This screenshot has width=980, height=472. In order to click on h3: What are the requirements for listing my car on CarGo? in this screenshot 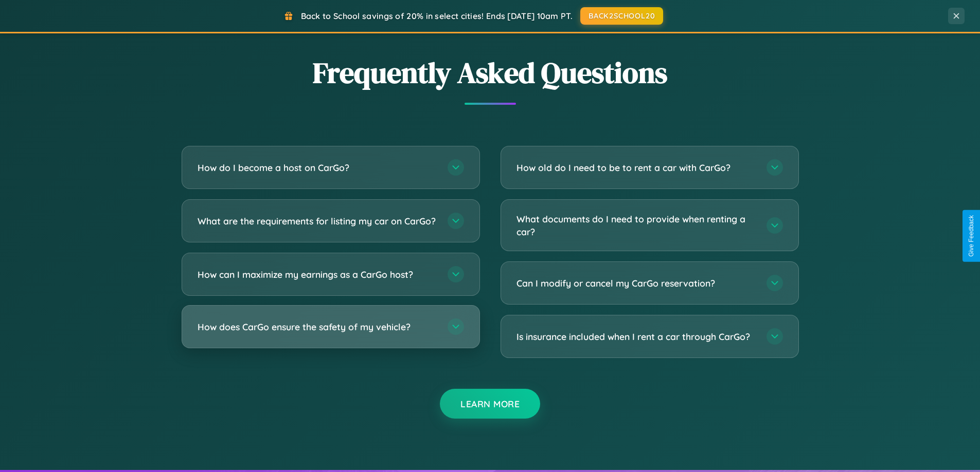, I will do `click(318, 221)`.